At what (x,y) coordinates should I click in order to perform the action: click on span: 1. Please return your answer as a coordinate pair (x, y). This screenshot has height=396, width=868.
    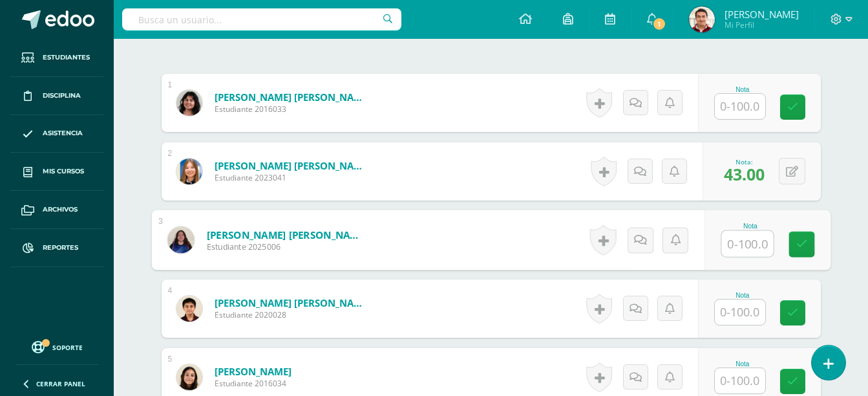
    Looking at the image, I should click on (660, 24).